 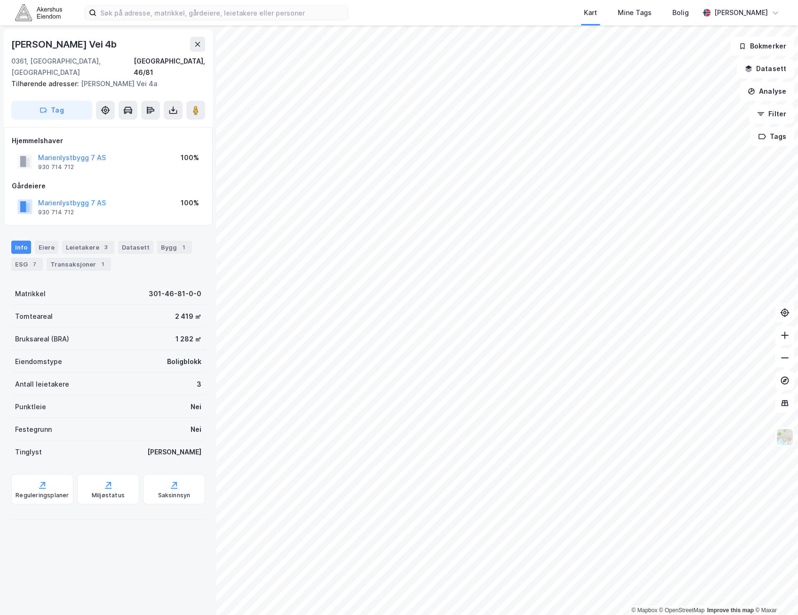 I want to click on div: Miljøstatus, so click(x=108, y=495).